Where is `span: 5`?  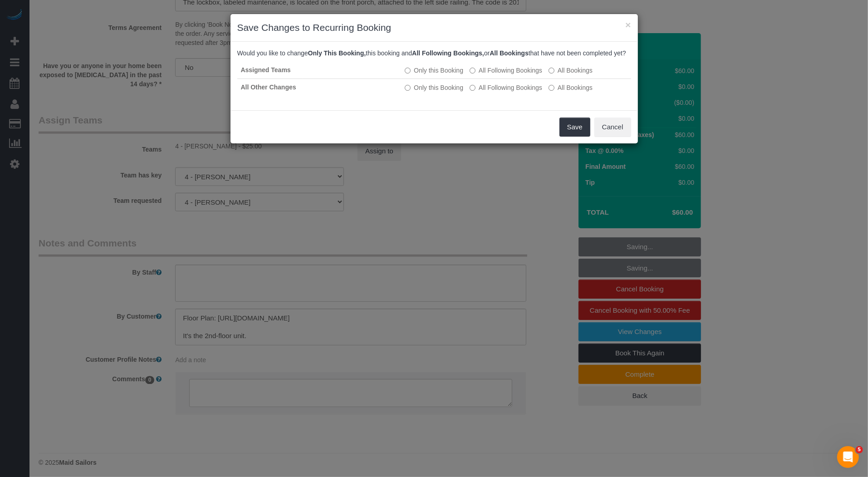 span: 5 is located at coordinates (860, 449).